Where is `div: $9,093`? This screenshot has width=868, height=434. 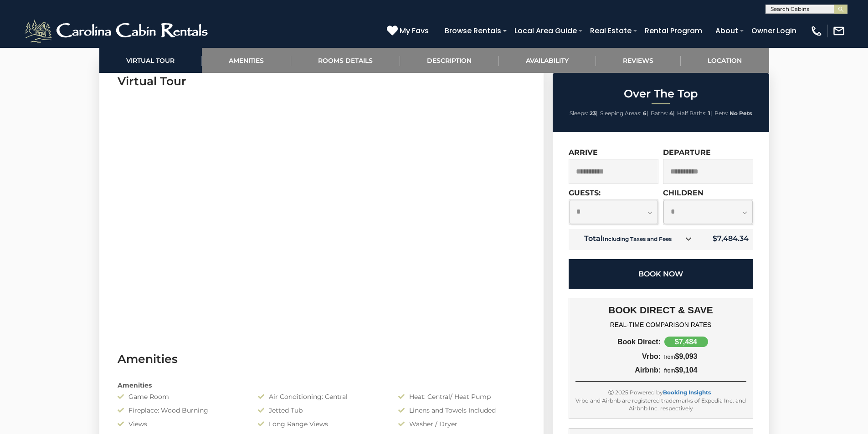
div: $9,093 is located at coordinates (704, 357).